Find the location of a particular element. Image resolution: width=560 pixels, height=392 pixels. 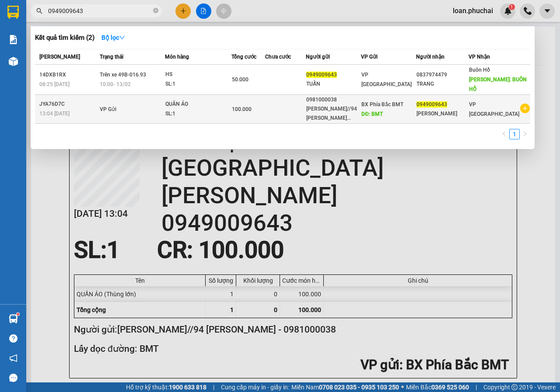

h3: Kết quả tìm kiếm ( 2 ) is located at coordinates (64, 38).